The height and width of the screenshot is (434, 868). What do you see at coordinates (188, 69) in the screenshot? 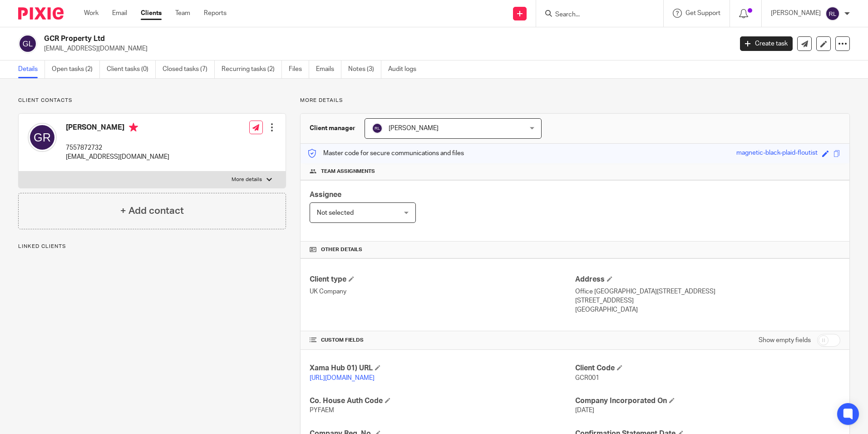
I see `a: Closed tasks (7)` at bounding box center [188, 69].